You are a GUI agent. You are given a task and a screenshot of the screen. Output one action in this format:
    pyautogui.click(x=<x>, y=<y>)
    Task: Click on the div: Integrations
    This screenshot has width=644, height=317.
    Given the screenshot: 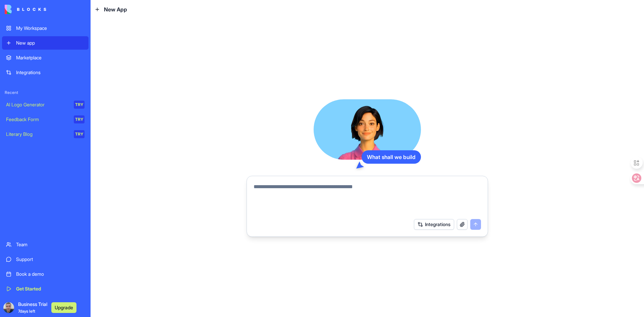 What is the action you would take?
    pyautogui.click(x=51, y=73)
    